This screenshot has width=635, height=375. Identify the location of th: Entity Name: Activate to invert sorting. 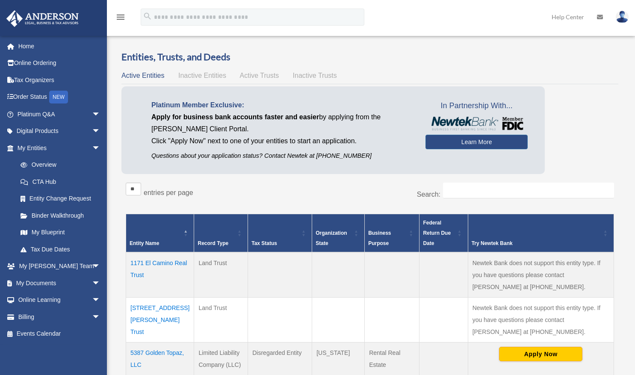
(160, 234).